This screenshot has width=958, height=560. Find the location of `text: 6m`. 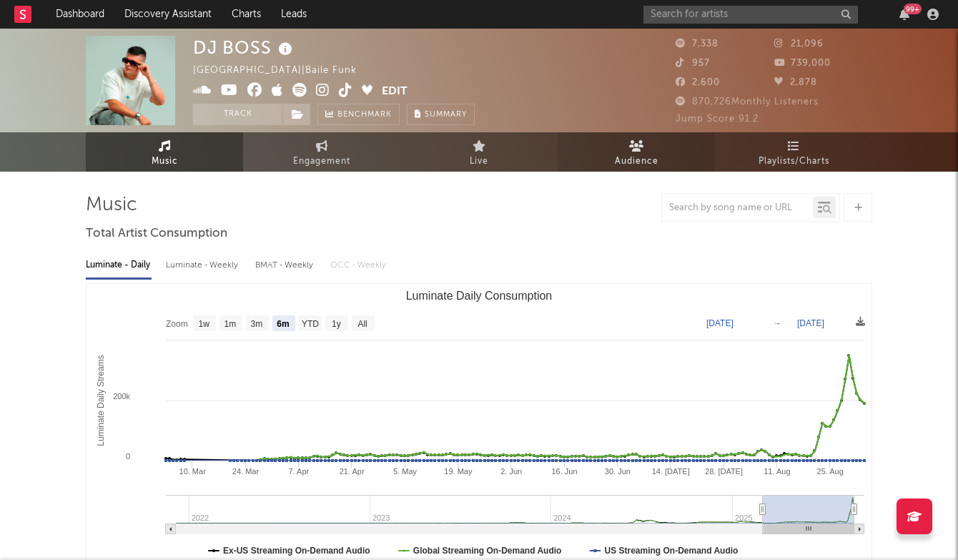

text: 6m is located at coordinates (282, 324).